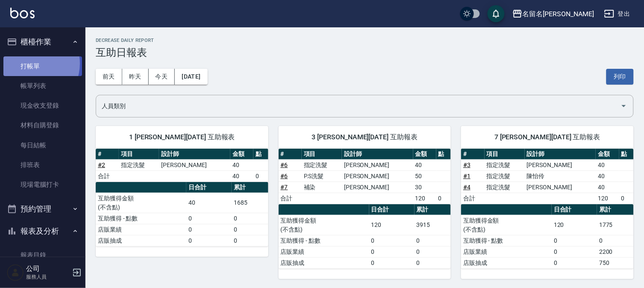 The image size is (644, 288). Describe the element at coordinates (467, 187) in the screenshot. I see `a: #4` at that location.